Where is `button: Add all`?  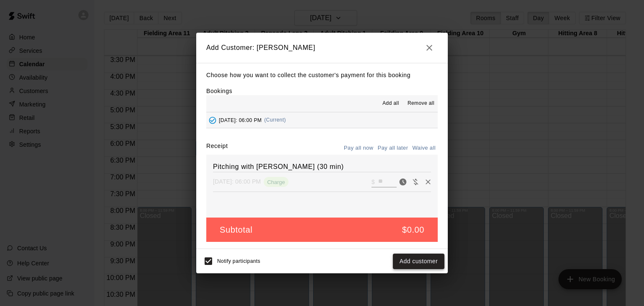
button: Add all is located at coordinates (391, 103).